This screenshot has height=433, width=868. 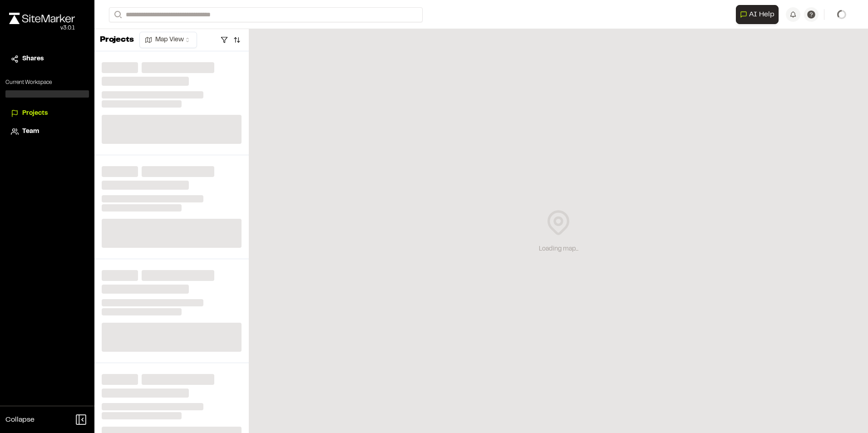 What do you see at coordinates (47, 131) in the screenshot?
I see `a: Team` at bounding box center [47, 131].